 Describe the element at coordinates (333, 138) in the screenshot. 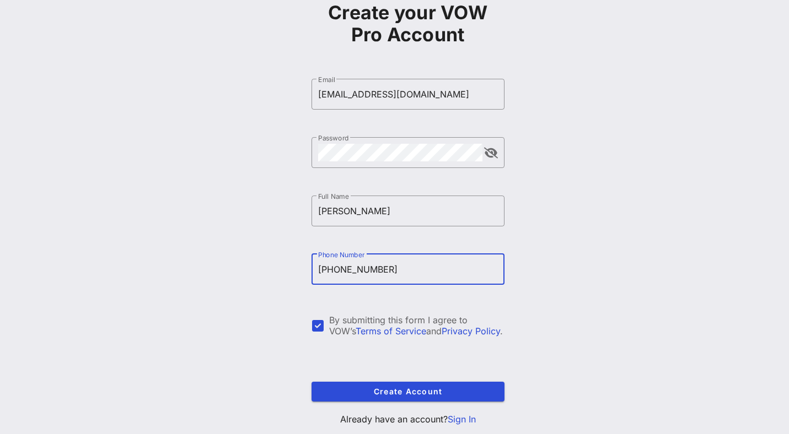

I see `label: Password` at that location.